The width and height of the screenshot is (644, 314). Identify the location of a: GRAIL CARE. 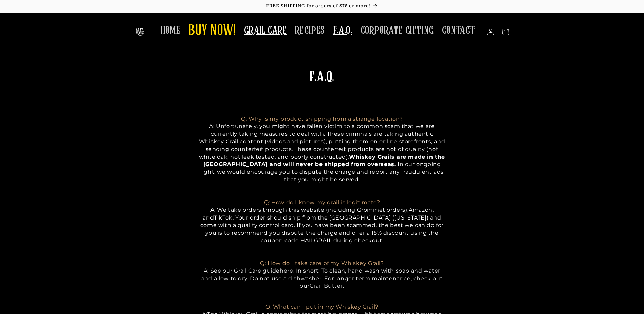
(265, 30).